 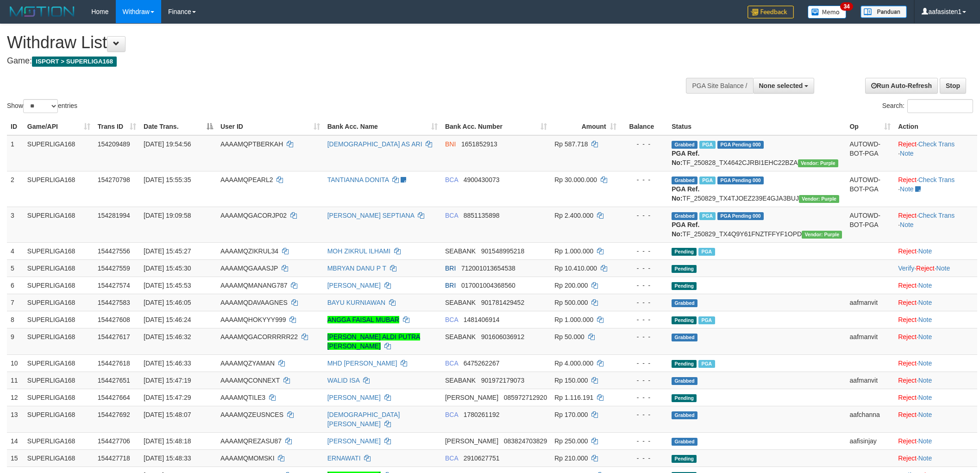 I want to click on span: AAAAMQZIKRUL34, so click(x=249, y=251).